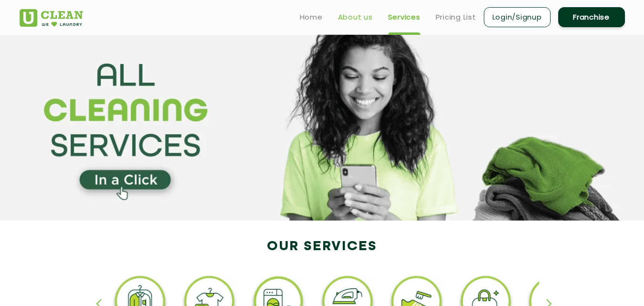 This screenshot has height=306, width=644. What do you see at coordinates (405, 17) in the screenshot?
I see `a: Services` at bounding box center [405, 17].